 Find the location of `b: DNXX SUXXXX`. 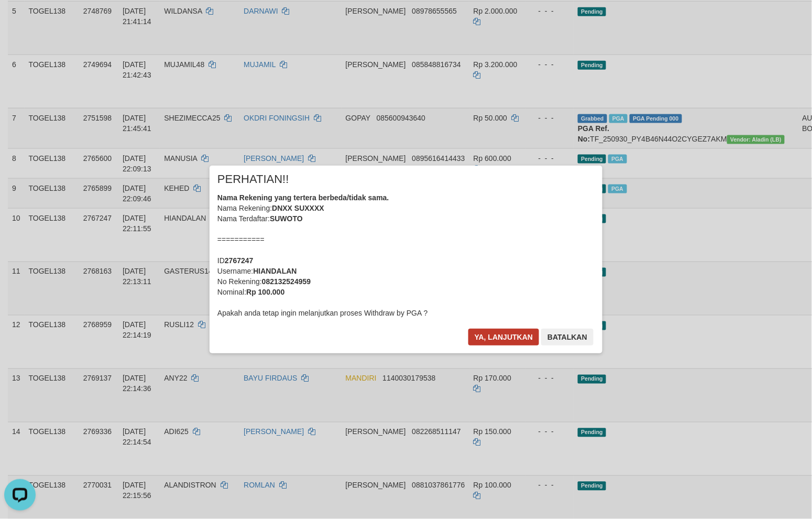

b: DNXX SUXXXX is located at coordinates (298, 208).